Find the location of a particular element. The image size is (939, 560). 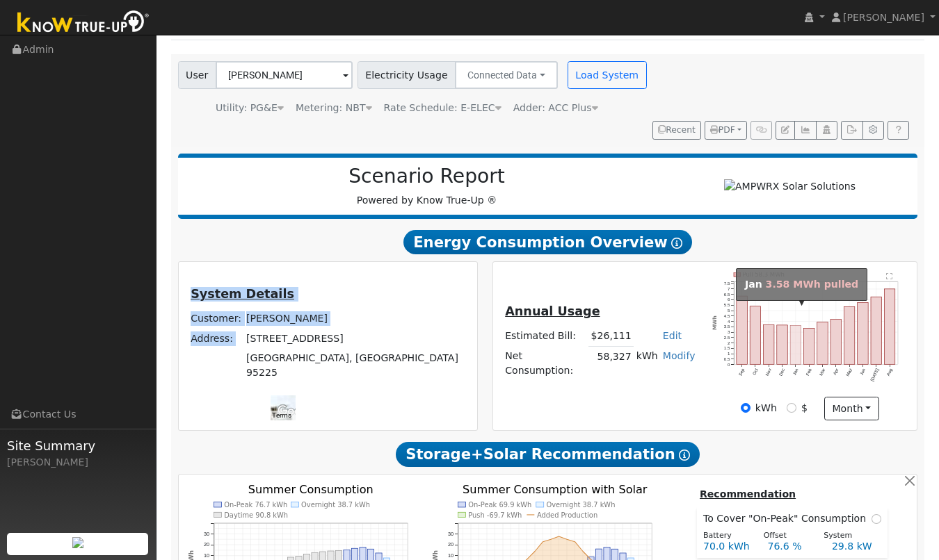

span: User is located at coordinates (197, 75).